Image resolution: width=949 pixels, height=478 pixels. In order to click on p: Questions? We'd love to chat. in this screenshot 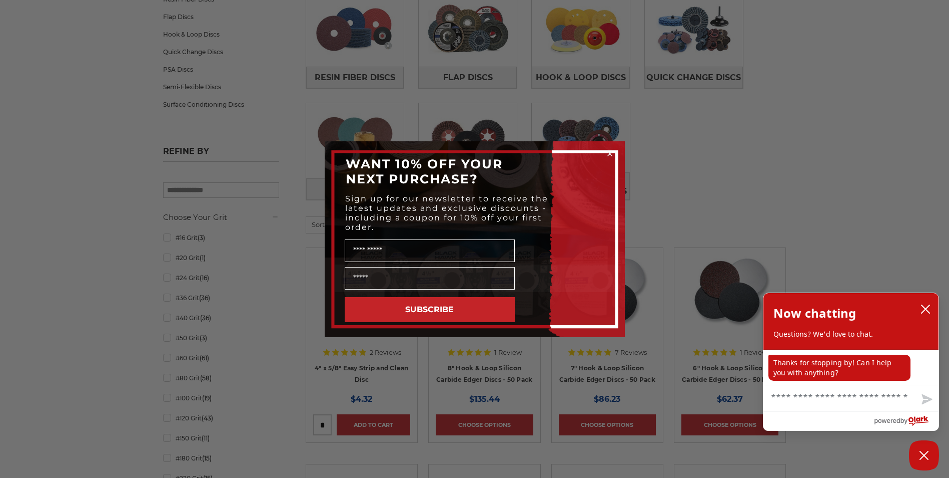, I will do `click(851, 334)`.